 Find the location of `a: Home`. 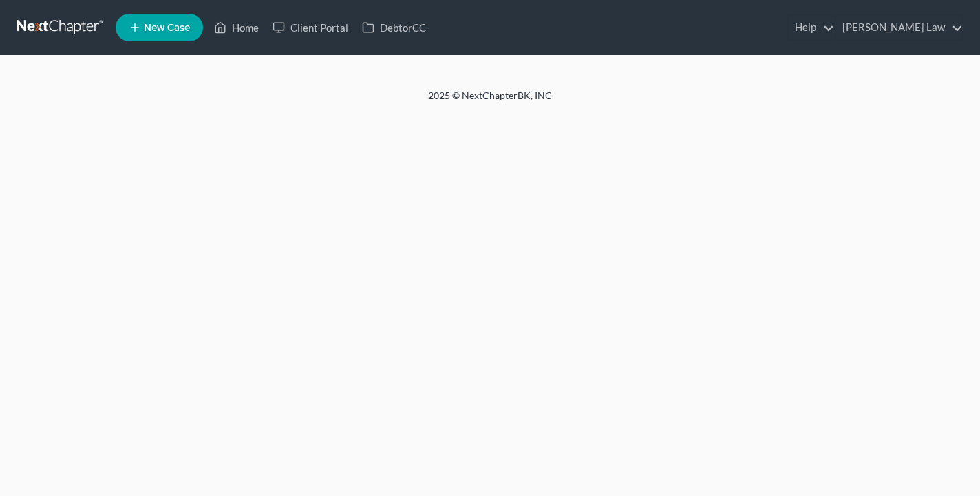

a: Home is located at coordinates (236, 27).